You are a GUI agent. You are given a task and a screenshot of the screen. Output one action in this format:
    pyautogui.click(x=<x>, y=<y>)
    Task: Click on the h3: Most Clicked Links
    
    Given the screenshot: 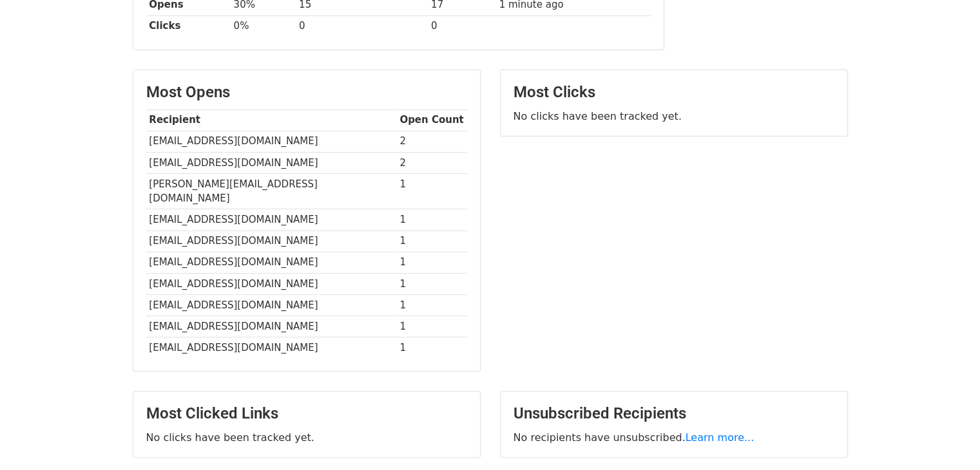 What is the action you would take?
    pyautogui.click(x=306, y=414)
    